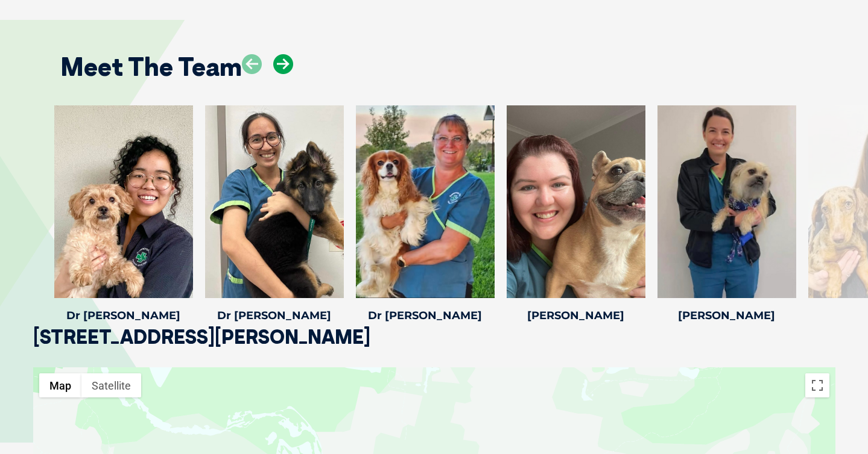  I want to click on button: Show street map, so click(60, 385).